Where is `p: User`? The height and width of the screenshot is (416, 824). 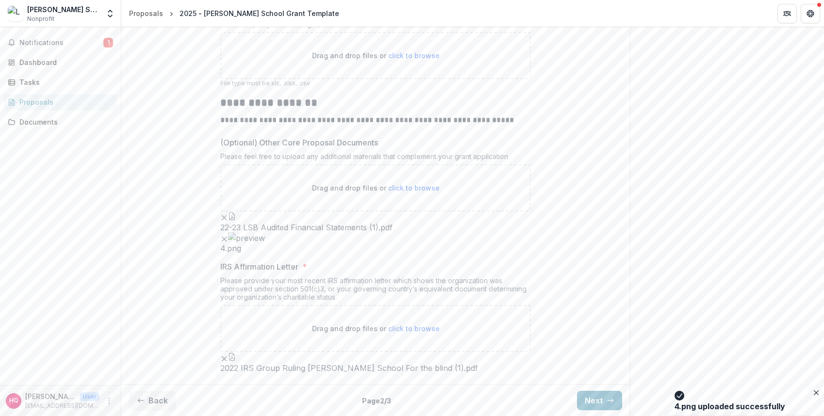 p: User is located at coordinates (89, 397).